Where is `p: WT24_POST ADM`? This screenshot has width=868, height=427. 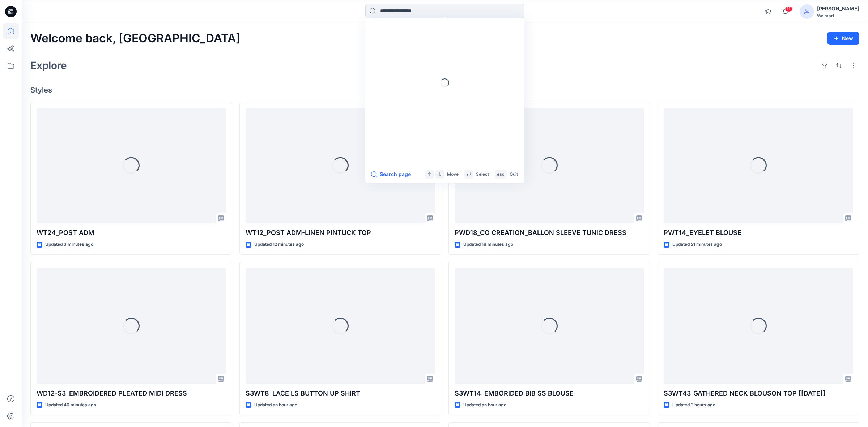
p: WT24_POST ADM is located at coordinates (132, 233).